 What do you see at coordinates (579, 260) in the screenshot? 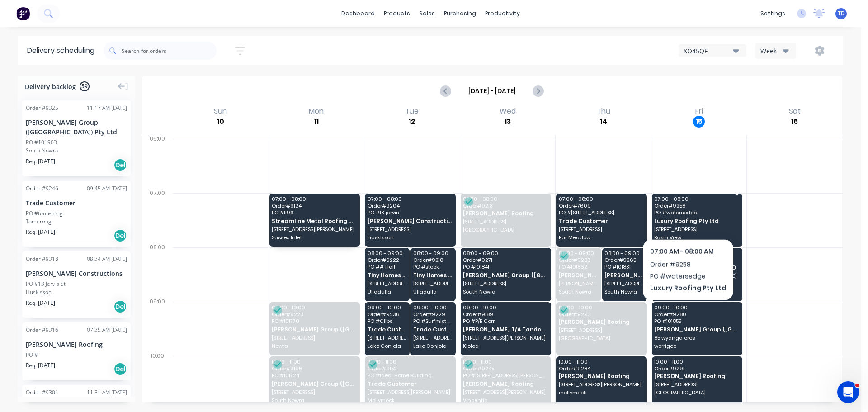
I see `span: Order # 9283` at bounding box center [579, 260].